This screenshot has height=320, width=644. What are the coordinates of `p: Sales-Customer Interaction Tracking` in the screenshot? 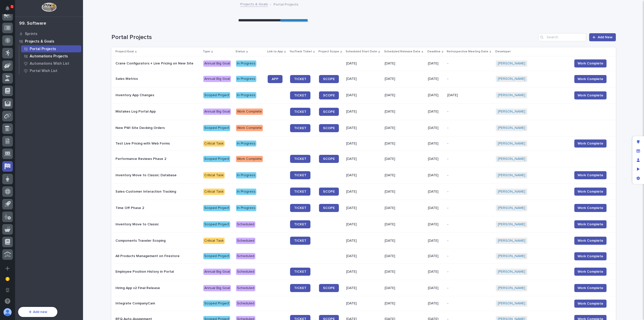 It's located at (157, 192).